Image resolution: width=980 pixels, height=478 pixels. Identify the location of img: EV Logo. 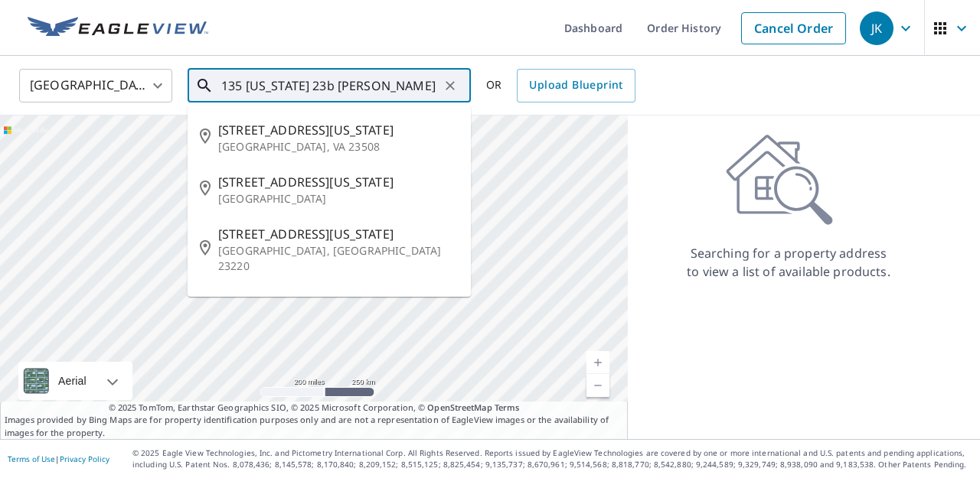
(118, 29).